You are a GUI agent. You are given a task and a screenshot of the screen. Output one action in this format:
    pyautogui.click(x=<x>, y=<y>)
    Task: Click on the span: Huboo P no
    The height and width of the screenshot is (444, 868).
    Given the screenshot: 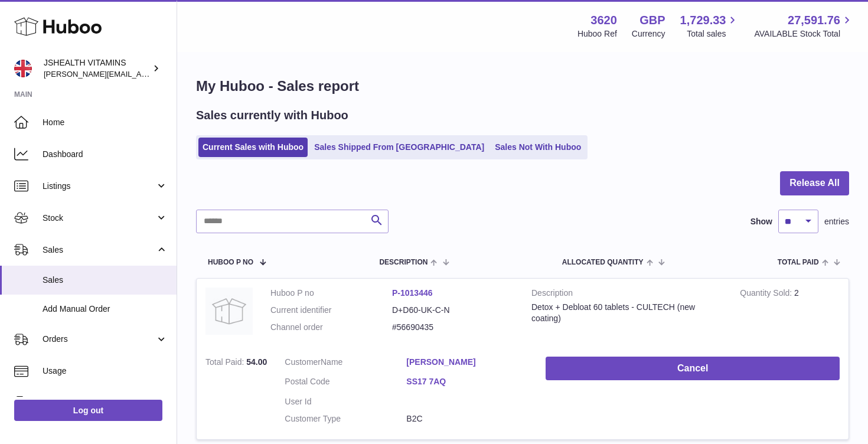 What is the action you would take?
    pyautogui.click(x=230, y=262)
    